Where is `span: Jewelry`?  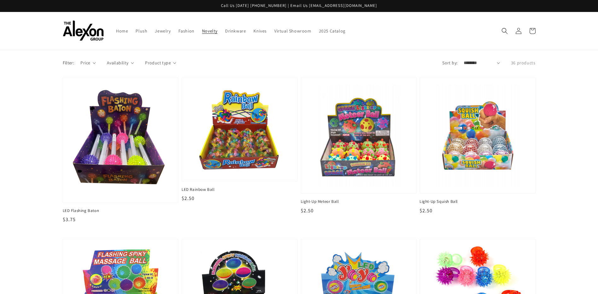 span: Jewelry is located at coordinates (163, 31).